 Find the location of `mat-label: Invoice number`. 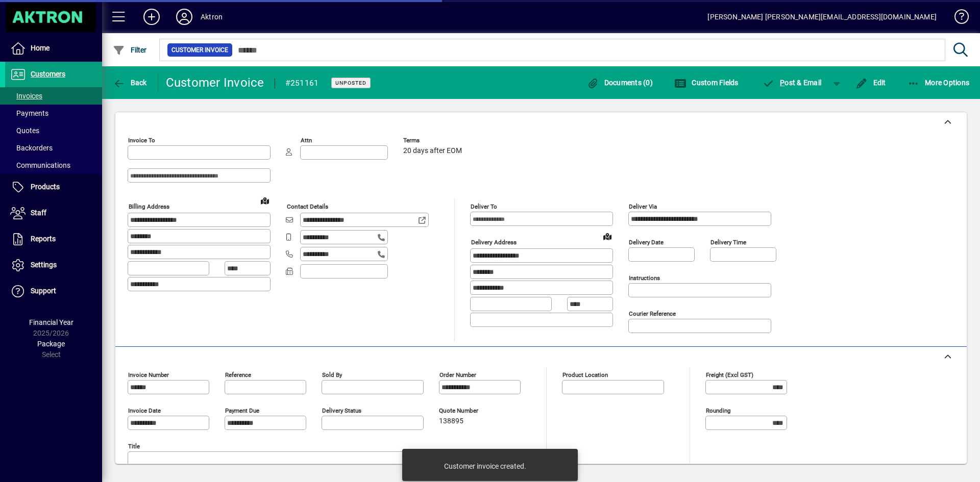

mat-label: Invoice number is located at coordinates (149, 375).